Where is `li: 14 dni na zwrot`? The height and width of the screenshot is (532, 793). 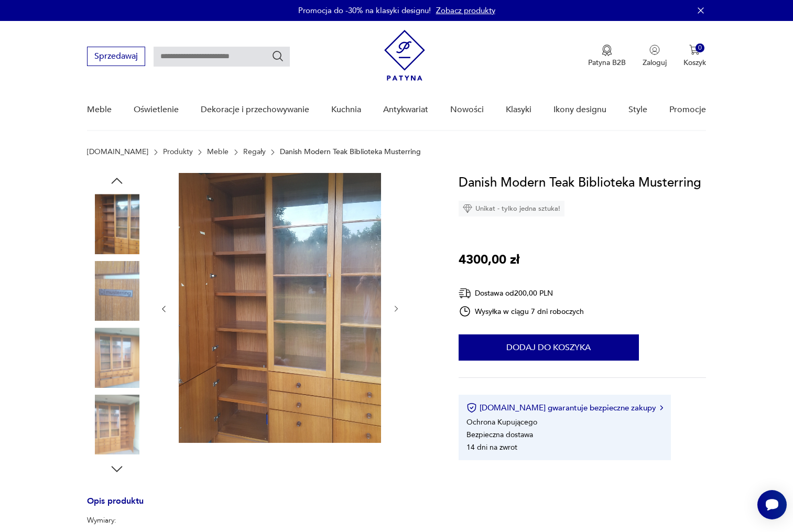
li: 14 dni na zwrot is located at coordinates (491, 447).